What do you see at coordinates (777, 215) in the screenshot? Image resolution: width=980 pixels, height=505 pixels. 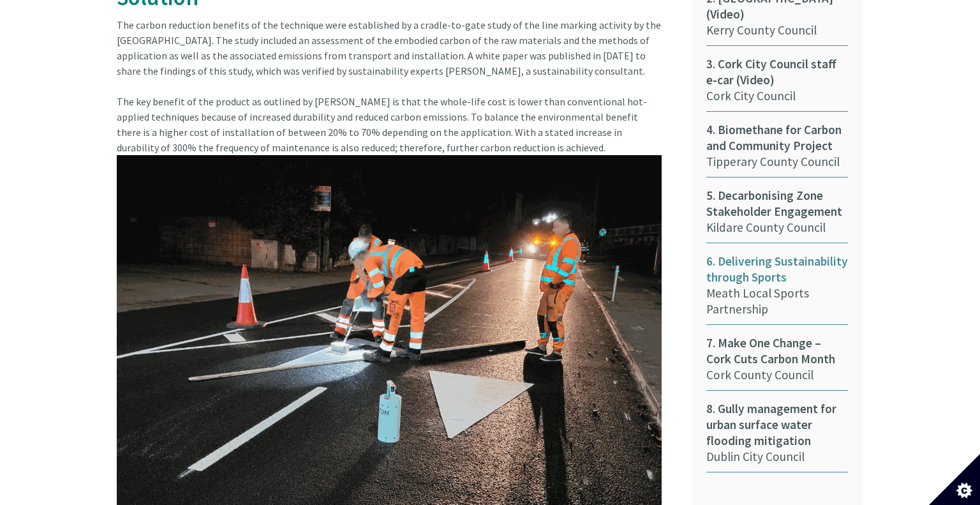 I see `a: 5. Decarbonising Zone Stakeholder EngagementKildare County Council` at bounding box center [777, 215].